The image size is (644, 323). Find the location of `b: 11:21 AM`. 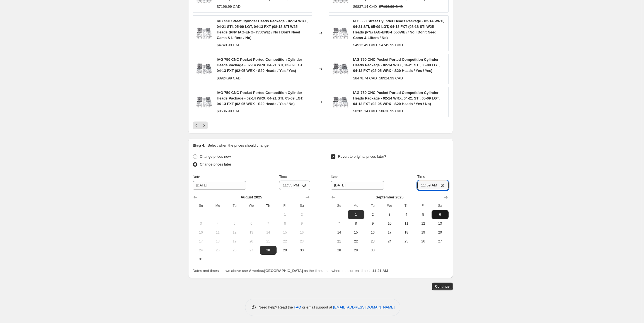

b: 11:21 AM is located at coordinates (380, 271).